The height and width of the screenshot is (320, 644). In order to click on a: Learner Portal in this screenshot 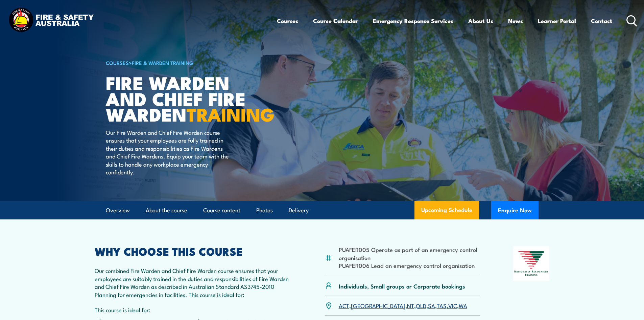, I will do `click(557, 21)`.